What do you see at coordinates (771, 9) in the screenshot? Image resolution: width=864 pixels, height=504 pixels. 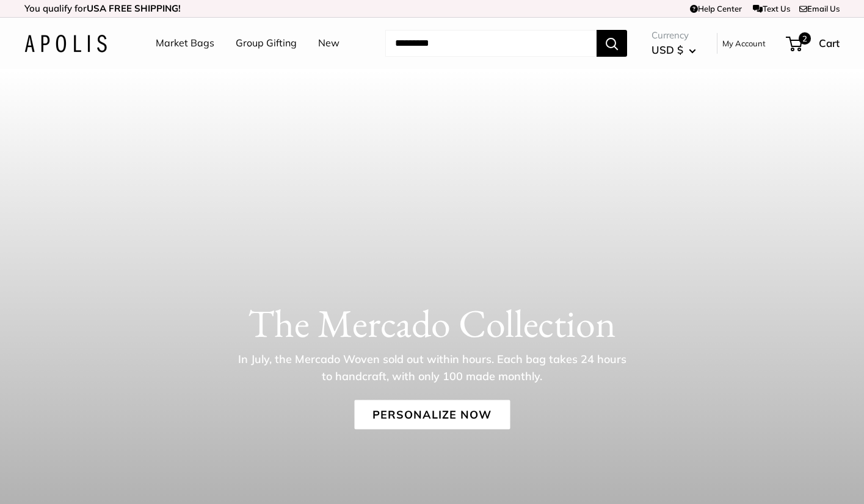 I see `a: Text Us` at bounding box center [771, 9].